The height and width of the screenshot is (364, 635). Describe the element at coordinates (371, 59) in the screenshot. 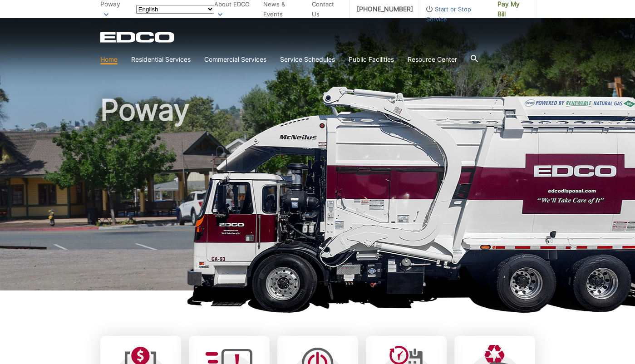

I see `a: Public Facilities` at that location.